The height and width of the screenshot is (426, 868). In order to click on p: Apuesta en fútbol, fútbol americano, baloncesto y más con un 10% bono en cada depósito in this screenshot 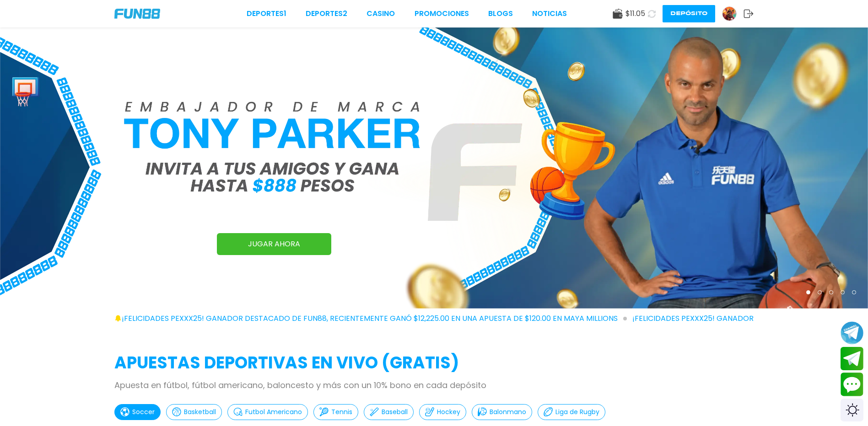, I will do `click(434, 385)`.